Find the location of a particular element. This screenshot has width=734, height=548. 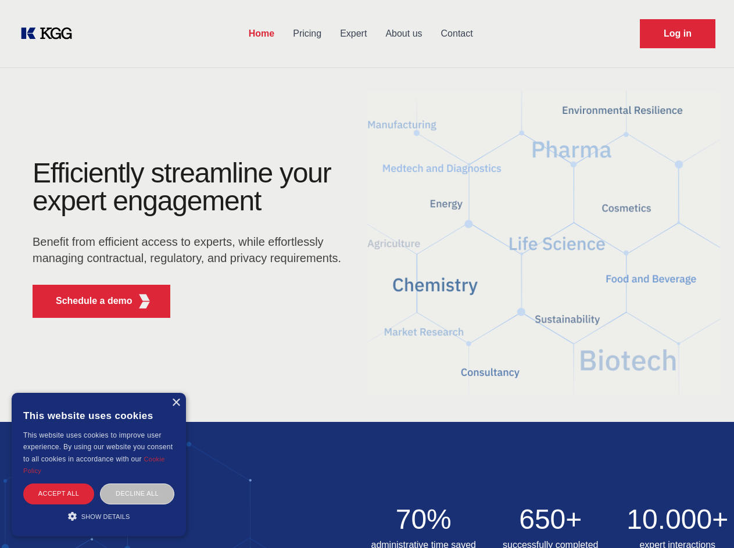

a: Pricing is located at coordinates (307, 34).